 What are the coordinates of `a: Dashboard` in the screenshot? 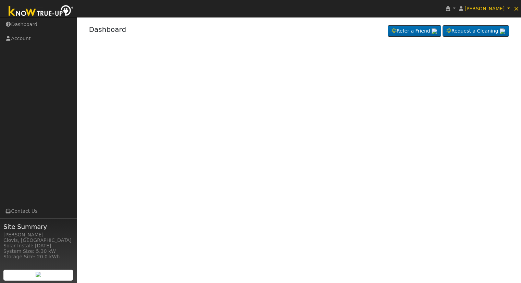 It's located at (108, 29).